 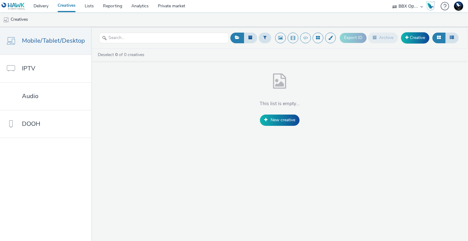 What do you see at coordinates (122, 55) in the screenshot?
I see `a: Deselect of 0 creatives` at bounding box center [122, 55].